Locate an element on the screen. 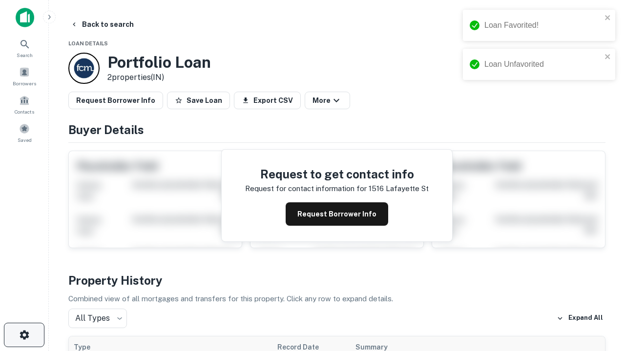 The image size is (625, 351). img: capitalize-icon.png is located at coordinates (25, 18).